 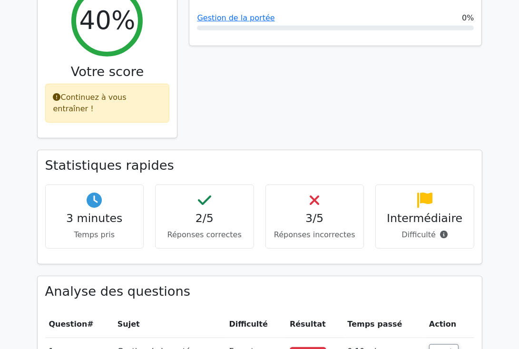 What do you see at coordinates (128, 324) in the screenshot?
I see `font: Sujet` at bounding box center [128, 324].